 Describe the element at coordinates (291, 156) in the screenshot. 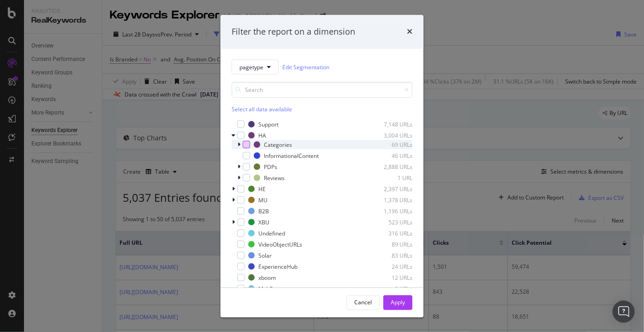

I see `div: InformationalContent` at that location.